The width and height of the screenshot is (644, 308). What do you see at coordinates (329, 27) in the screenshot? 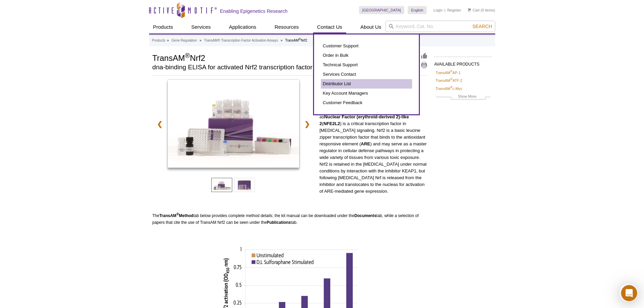
I see `a: Contact Us` at bounding box center [329, 27].